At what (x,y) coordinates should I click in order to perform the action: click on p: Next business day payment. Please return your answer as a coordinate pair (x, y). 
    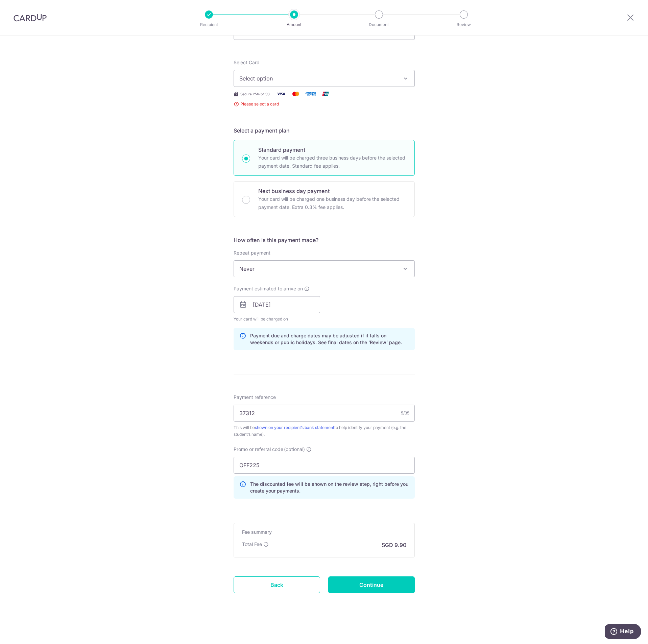
    Looking at the image, I should click on (332, 191).